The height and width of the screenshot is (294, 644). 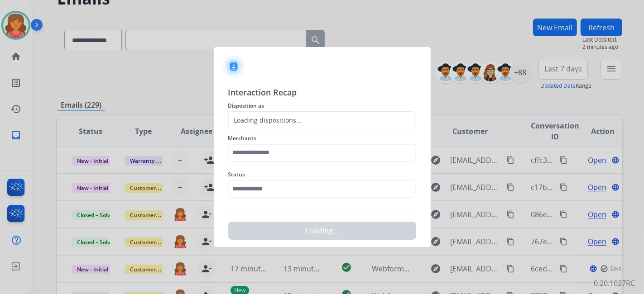 I want to click on span: Disposition as, so click(x=322, y=106).